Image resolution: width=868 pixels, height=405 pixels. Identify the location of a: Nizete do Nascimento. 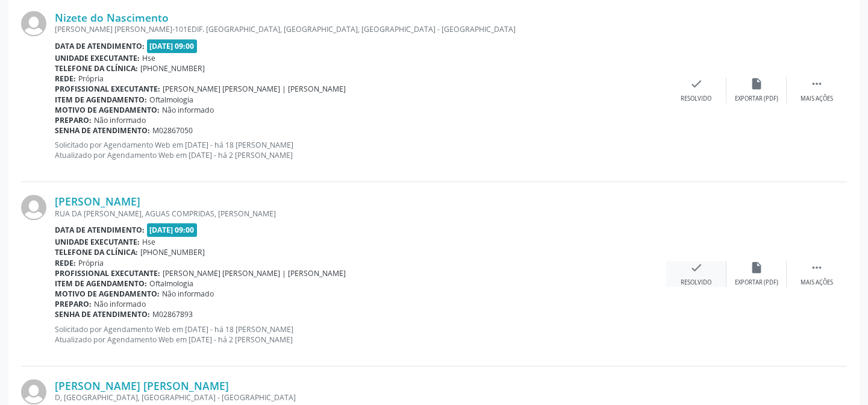
(111, 17).